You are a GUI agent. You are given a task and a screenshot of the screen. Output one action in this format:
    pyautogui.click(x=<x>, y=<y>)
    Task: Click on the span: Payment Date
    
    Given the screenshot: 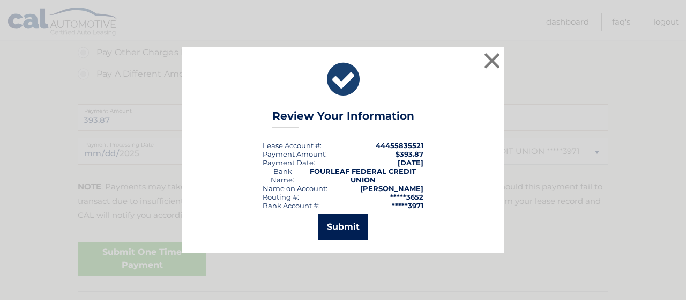 What is the action you would take?
    pyautogui.click(x=288, y=162)
    